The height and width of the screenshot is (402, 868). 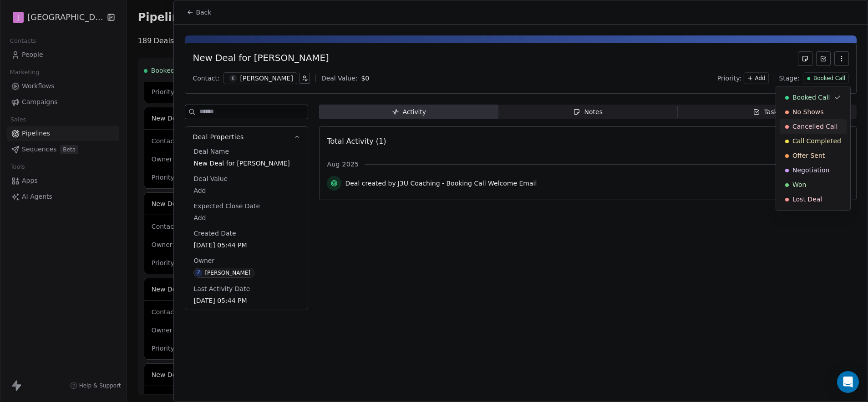 I want to click on span: Booked Call, so click(x=811, y=97).